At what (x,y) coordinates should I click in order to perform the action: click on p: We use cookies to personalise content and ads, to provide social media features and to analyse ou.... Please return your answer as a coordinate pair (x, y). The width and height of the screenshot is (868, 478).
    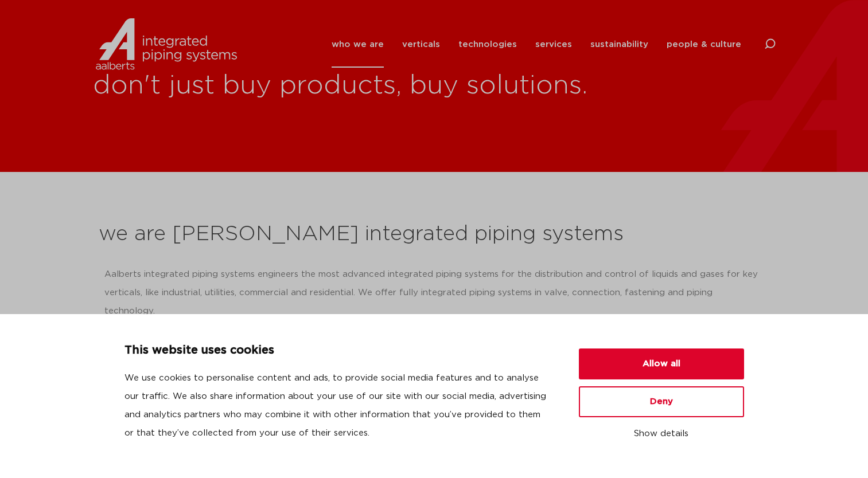
    Looking at the image, I should click on (338, 406).